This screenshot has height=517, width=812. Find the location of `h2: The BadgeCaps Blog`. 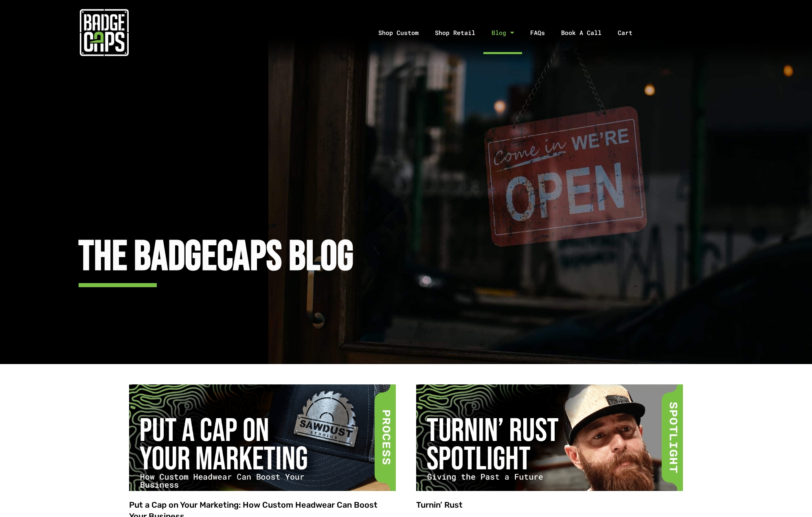

h2: The BadgeCaps Blog is located at coordinates (433, 258).